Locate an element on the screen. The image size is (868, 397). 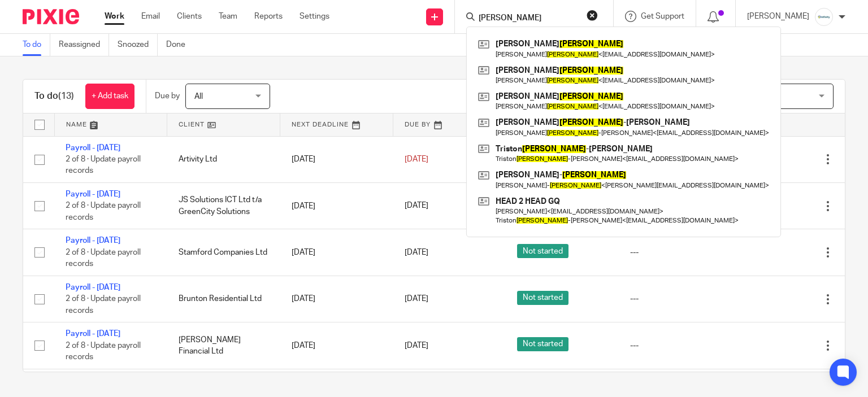
td: Stamford Companies Ltd is located at coordinates (224, 253).